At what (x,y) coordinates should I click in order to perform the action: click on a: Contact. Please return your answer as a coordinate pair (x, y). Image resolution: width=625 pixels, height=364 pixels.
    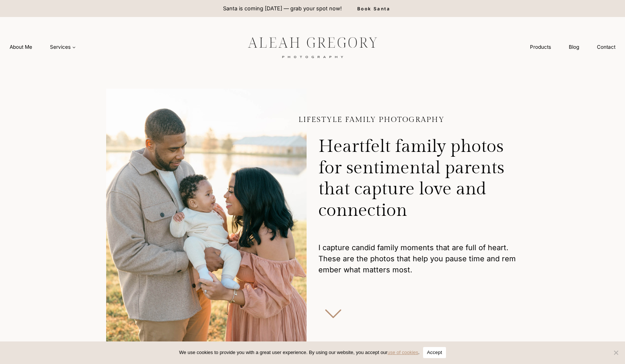
    Looking at the image, I should click on (606, 47).